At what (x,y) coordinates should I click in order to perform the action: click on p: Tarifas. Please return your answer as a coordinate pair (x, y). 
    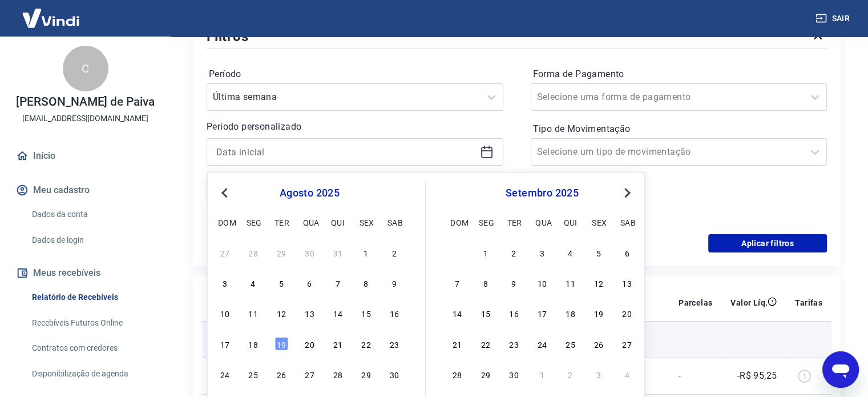
    Looking at the image, I should click on (809, 303).